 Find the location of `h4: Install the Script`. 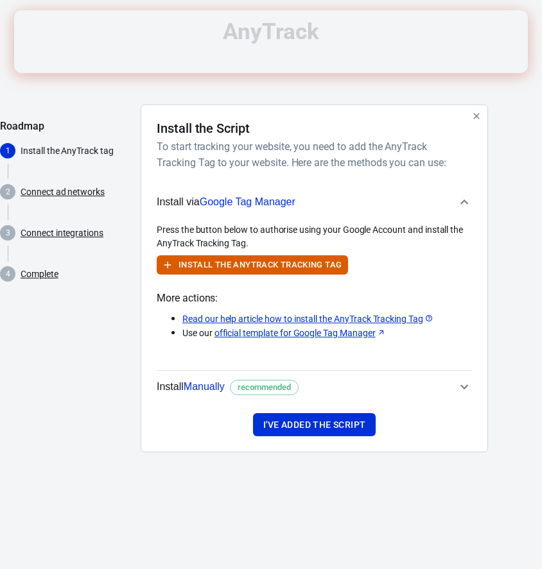

h4: Install the Script is located at coordinates (203, 128).